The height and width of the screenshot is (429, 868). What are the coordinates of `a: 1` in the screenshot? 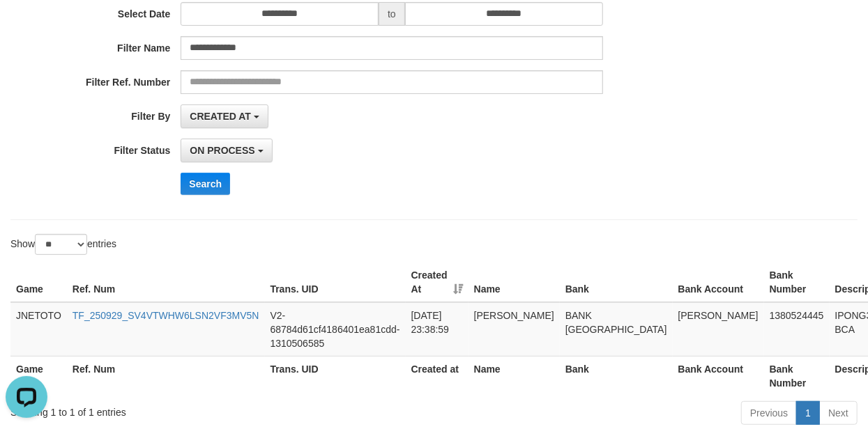 It's located at (808, 413).